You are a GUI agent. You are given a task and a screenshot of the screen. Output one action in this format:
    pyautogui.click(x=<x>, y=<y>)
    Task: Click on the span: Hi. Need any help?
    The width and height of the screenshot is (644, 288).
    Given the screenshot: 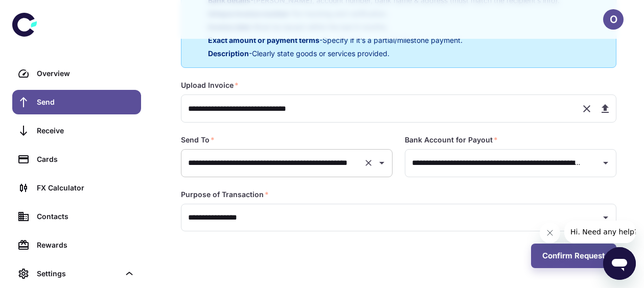 What is the action you would take?
    pyautogui.click(x=40, y=11)
    